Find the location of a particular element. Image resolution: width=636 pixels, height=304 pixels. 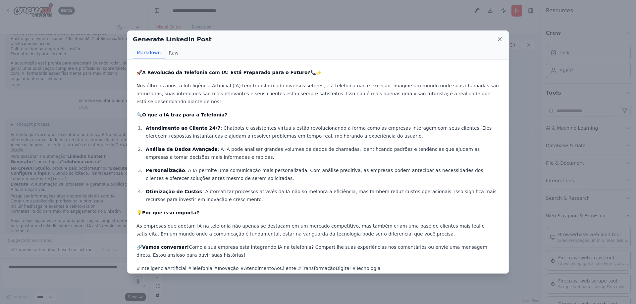

strong: A Revolução da Telefonia com IA: Está Preparado para o Futuro? is located at coordinates (226, 73).